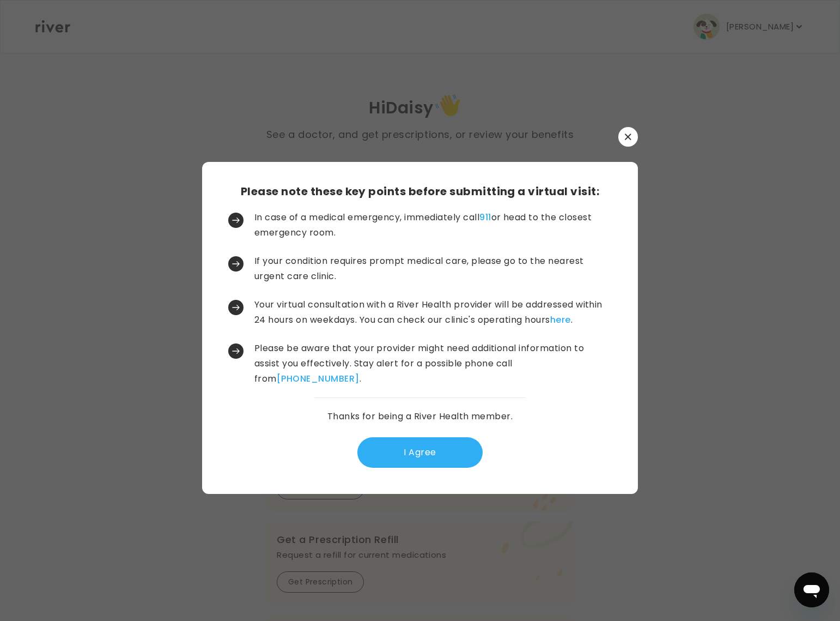 The width and height of the screenshot is (840, 621). Describe the element at coordinates (420, 191) in the screenshot. I see `h3: Please note these key points before submitting a virtual visit:` at that location.